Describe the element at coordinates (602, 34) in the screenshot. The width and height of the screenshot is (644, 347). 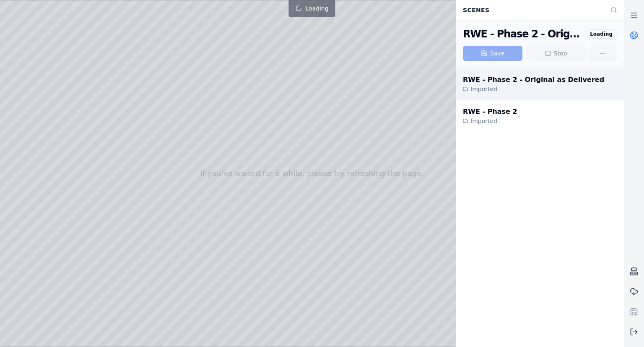
I see `div: Loading` at that location.